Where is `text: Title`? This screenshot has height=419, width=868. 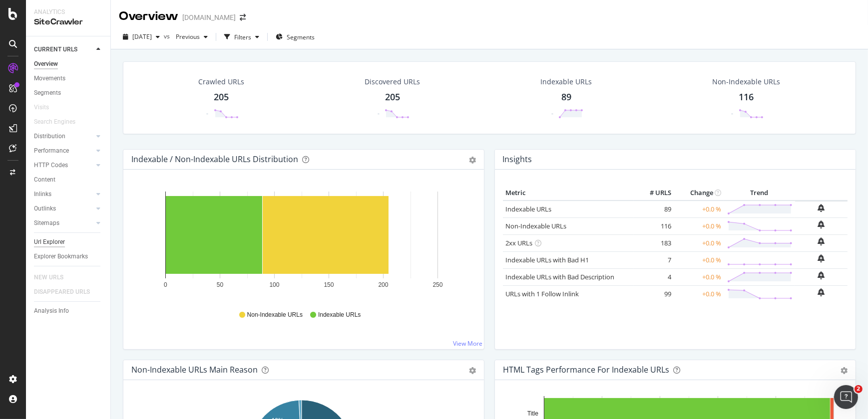
text: Title is located at coordinates (533, 414).